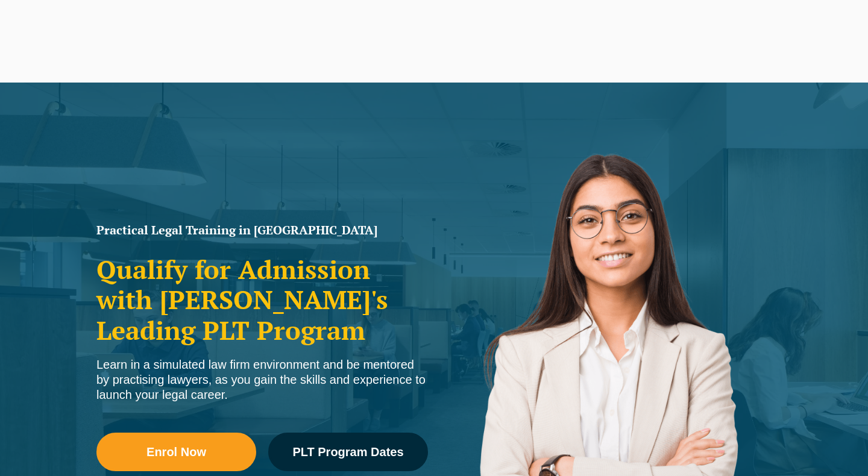 This screenshot has width=868, height=476. What do you see at coordinates (348, 453) in the screenshot?
I see `span: PLT Program Dates` at bounding box center [348, 453].